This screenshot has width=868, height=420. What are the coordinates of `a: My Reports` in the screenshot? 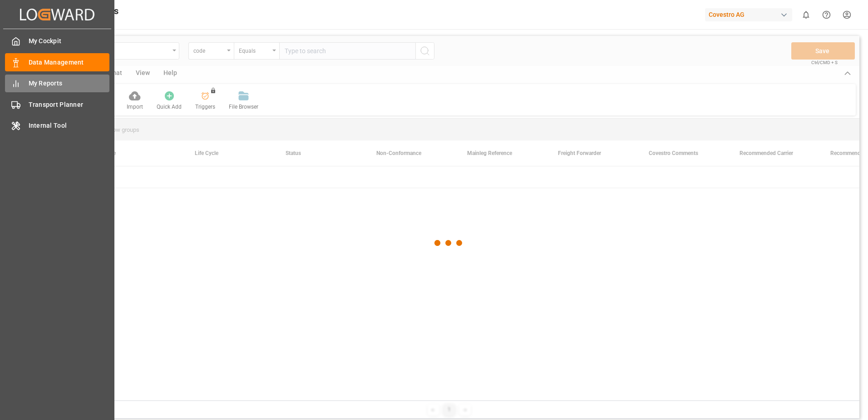 It's located at (57, 83).